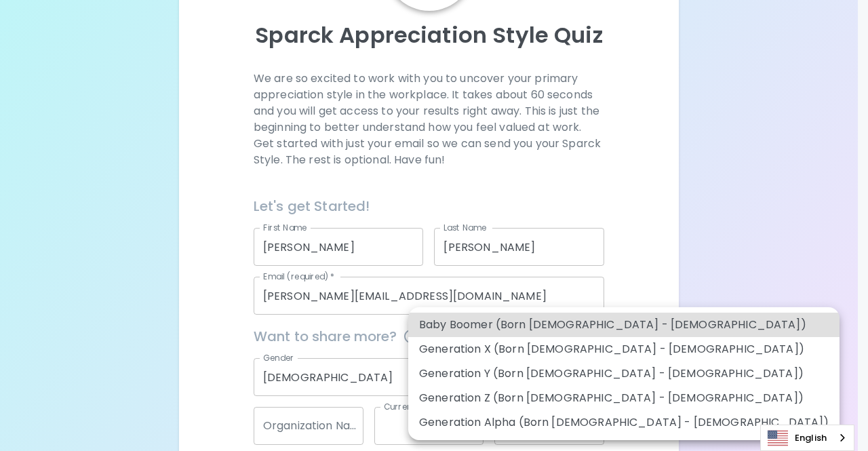  Describe the element at coordinates (807, 438) in the screenshot. I see `a: English` at that location.